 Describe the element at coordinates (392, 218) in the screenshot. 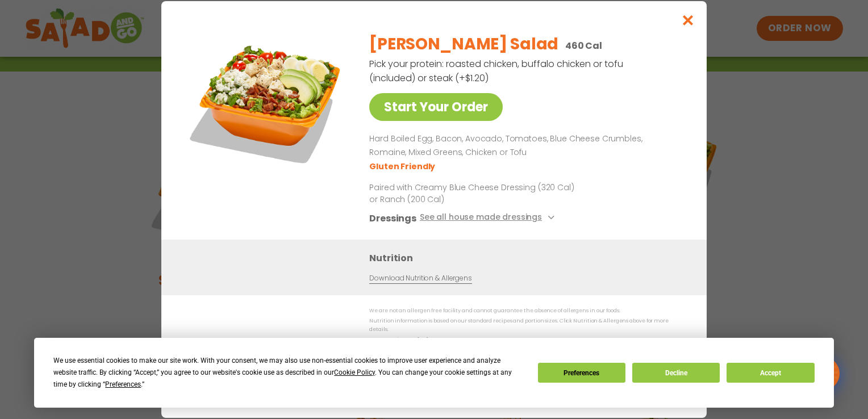

I see `h3: Dressings` at that location.